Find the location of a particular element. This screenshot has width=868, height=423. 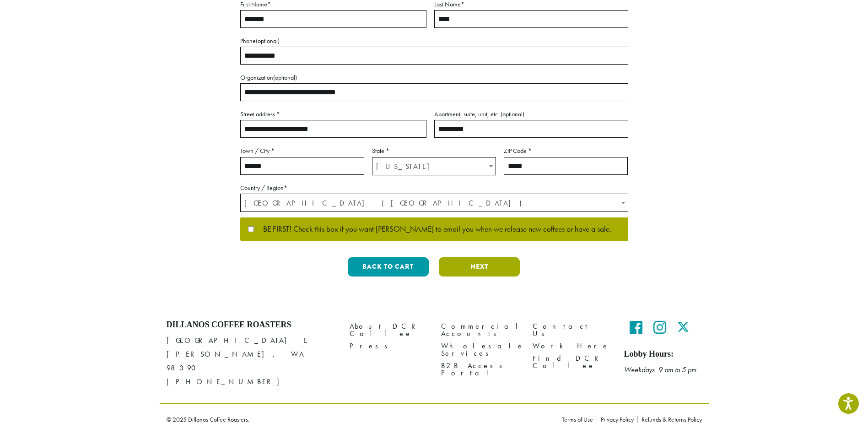

label: ZIP Code is located at coordinates (566, 150).